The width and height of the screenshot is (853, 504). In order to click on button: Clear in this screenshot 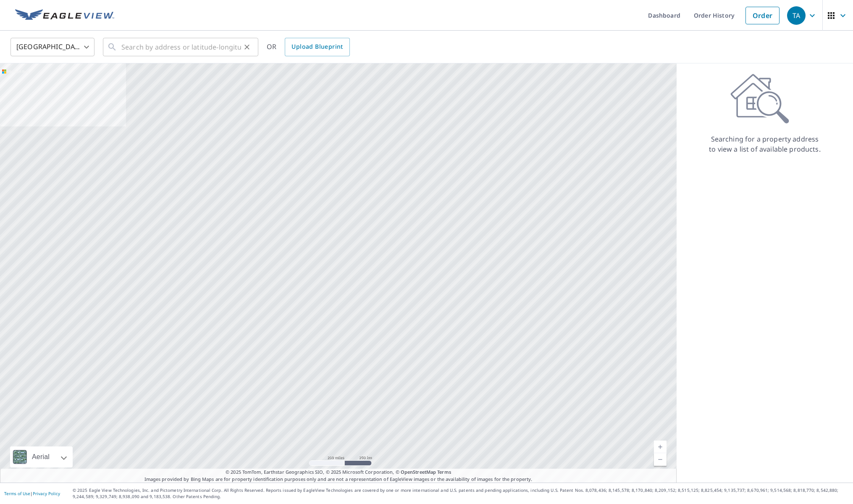, I will do `click(247, 47)`.